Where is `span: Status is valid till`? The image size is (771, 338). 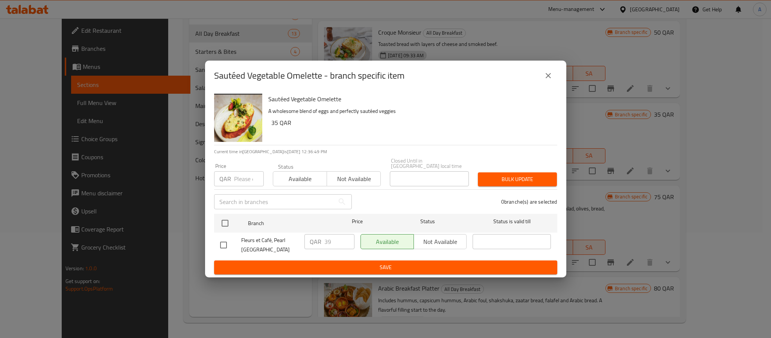
span: Status is valid till is located at coordinates (512, 221).